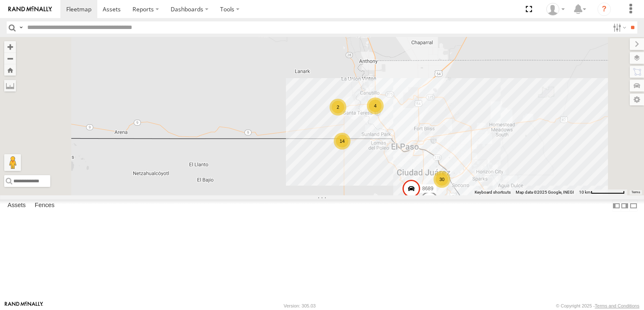 This screenshot has width=644, height=310. Describe the element at coordinates (10, 46) in the screenshot. I see `button: Zoom in` at that location.